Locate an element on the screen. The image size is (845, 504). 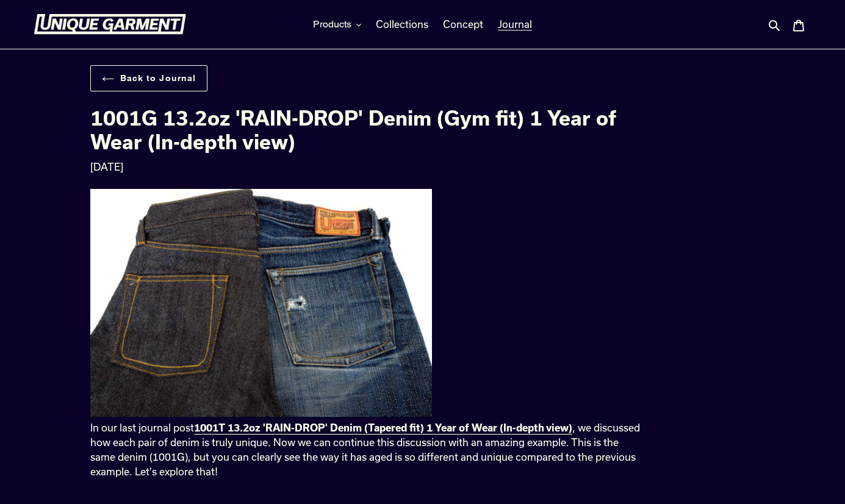
a: Collections is located at coordinates (402, 24).